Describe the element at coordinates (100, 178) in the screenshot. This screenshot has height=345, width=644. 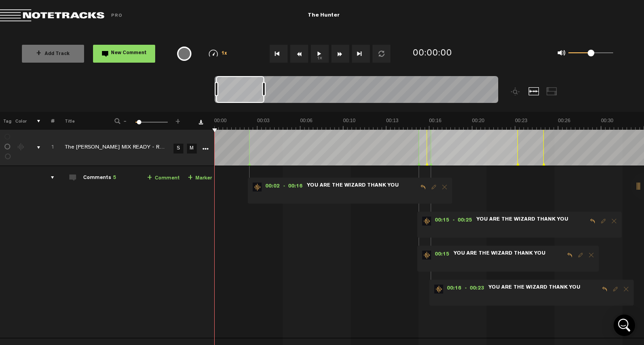
I see `div: Comments` at that location.